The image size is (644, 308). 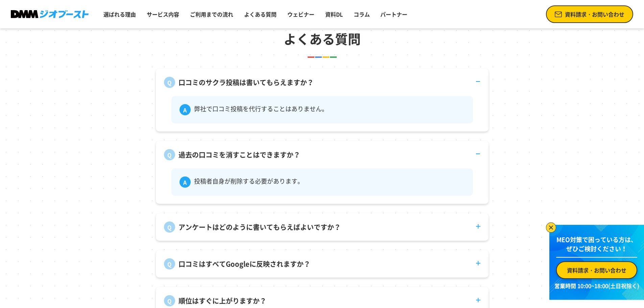 I want to click on img: バナーを閉じる, so click(x=551, y=227).